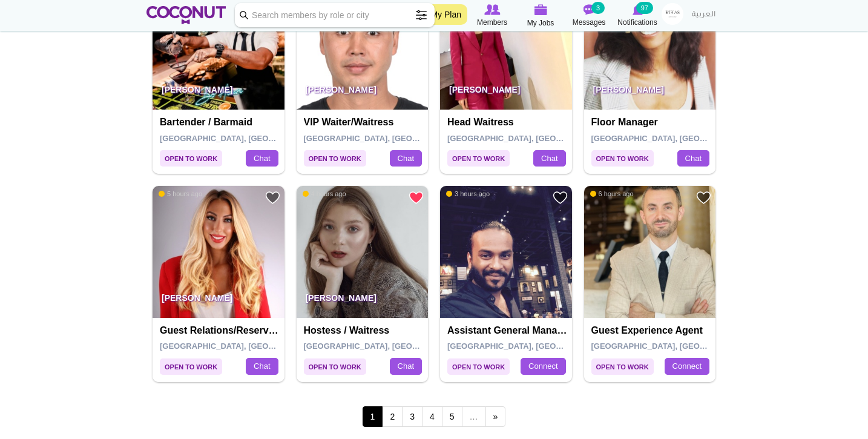 The height and width of the screenshot is (439, 868). I want to click on span: 5 hours ago, so click(180, 194).